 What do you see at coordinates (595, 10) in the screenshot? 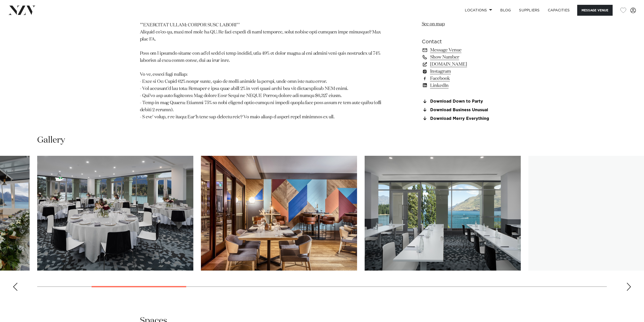
I see `button: Message Venue` at bounding box center [595, 10].